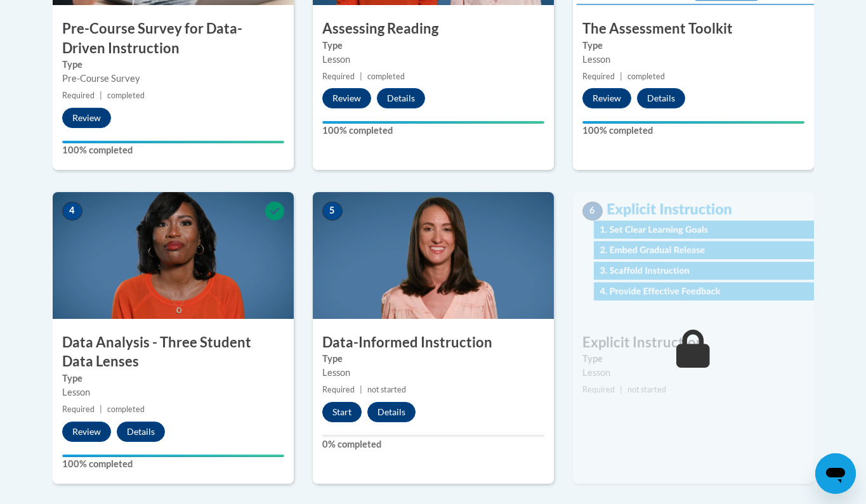  Describe the element at coordinates (694, 28) in the screenshot. I see `h3: The Assessment Toolkit` at that location.